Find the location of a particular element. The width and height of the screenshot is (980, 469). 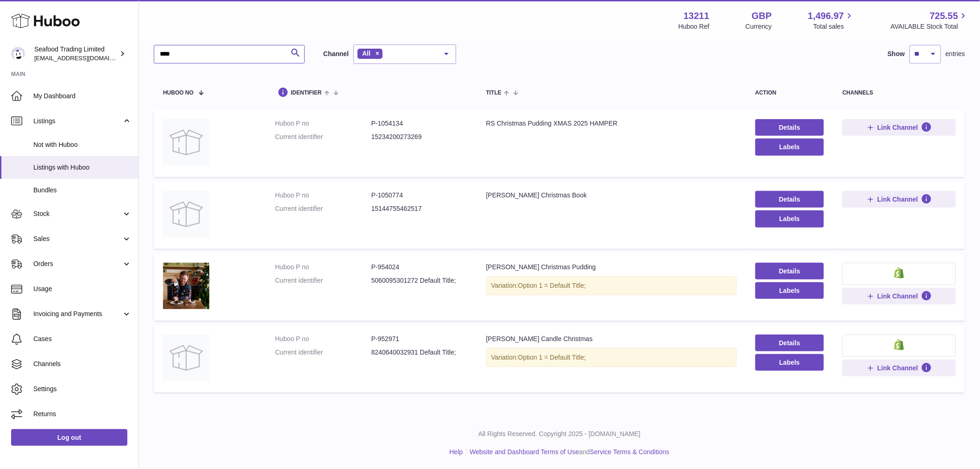

div: Currency is located at coordinates (759, 26).